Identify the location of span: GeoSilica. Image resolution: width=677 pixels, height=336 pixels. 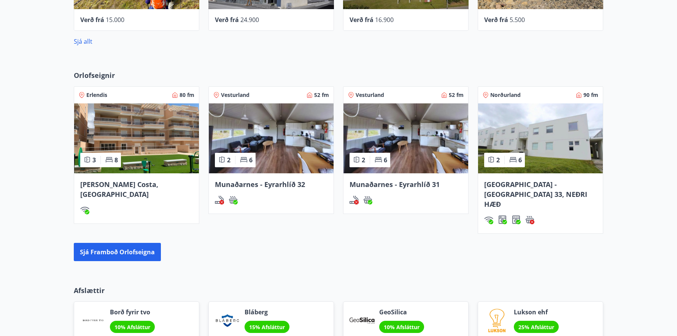
(402, 312).